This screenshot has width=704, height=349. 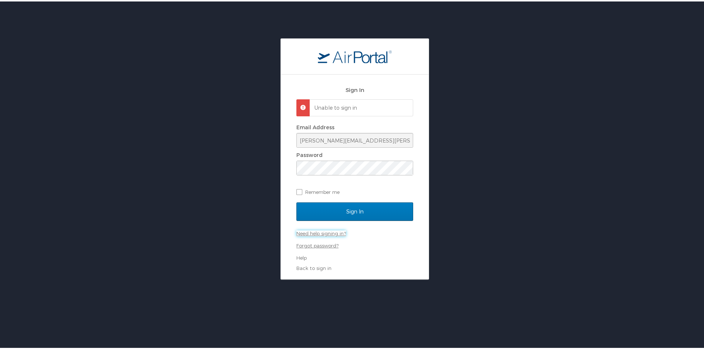 What do you see at coordinates (360, 106) in the screenshot?
I see `p: Unable to sign in` at bounding box center [360, 106].